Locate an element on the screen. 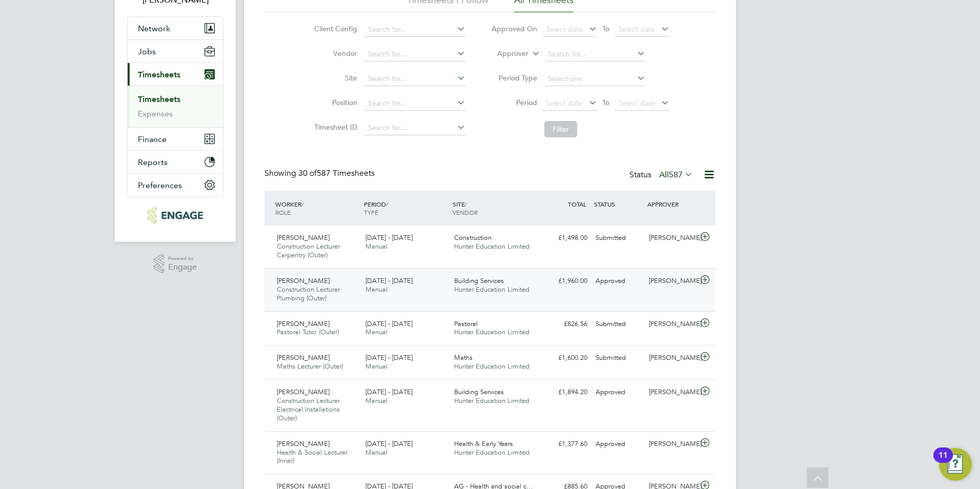 This screenshot has height=489, width=980. a: Timesheets is located at coordinates (159, 99).